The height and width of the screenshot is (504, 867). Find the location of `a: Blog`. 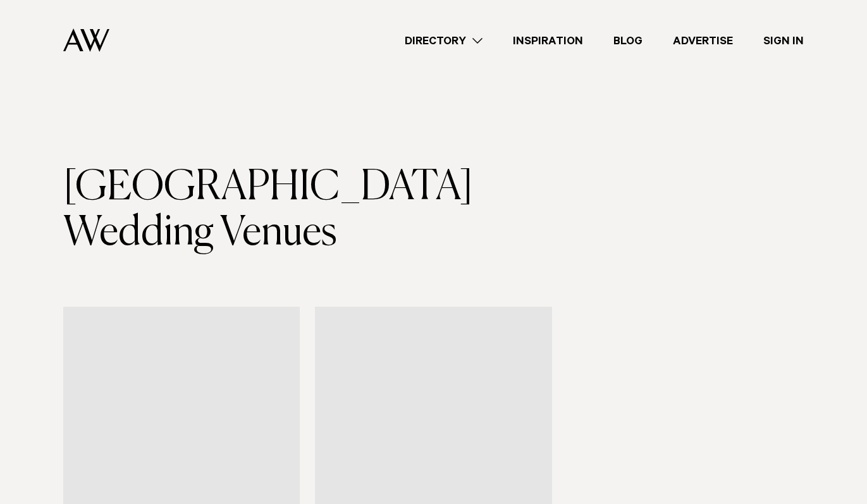

a: Blog is located at coordinates (628, 40).